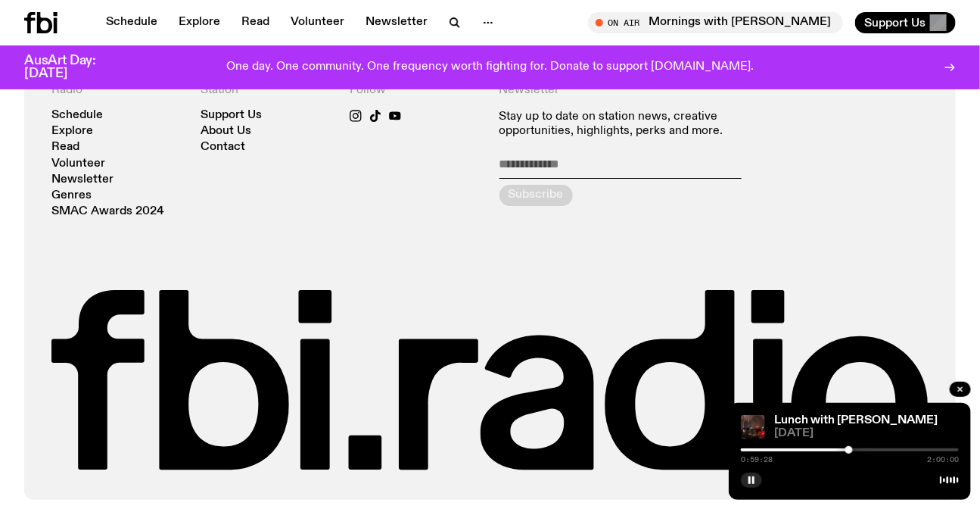 Image resolution: width=980 pixels, height=509 pixels. Describe the element at coordinates (223, 147) in the screenshot. I see `a: Contact` at that location.